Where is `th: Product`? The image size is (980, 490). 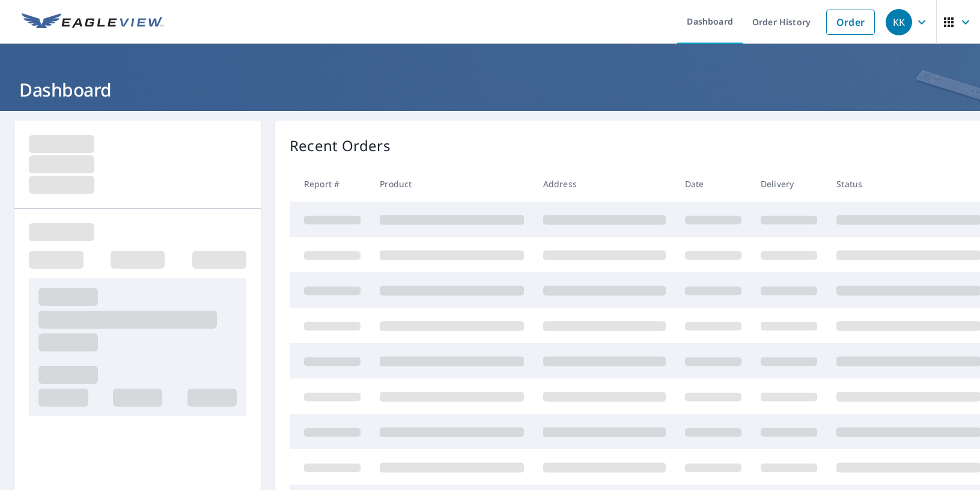
th: Product is located at coordinates (451, 184).